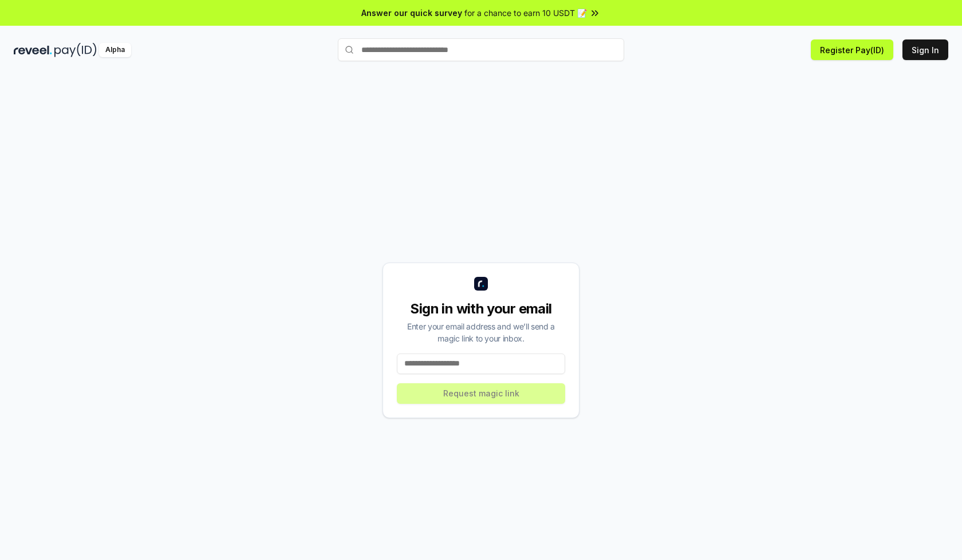 The height and width of the screenshot is (560, 962). I want to click on span: Answer our quick survey, so click(412, 13).